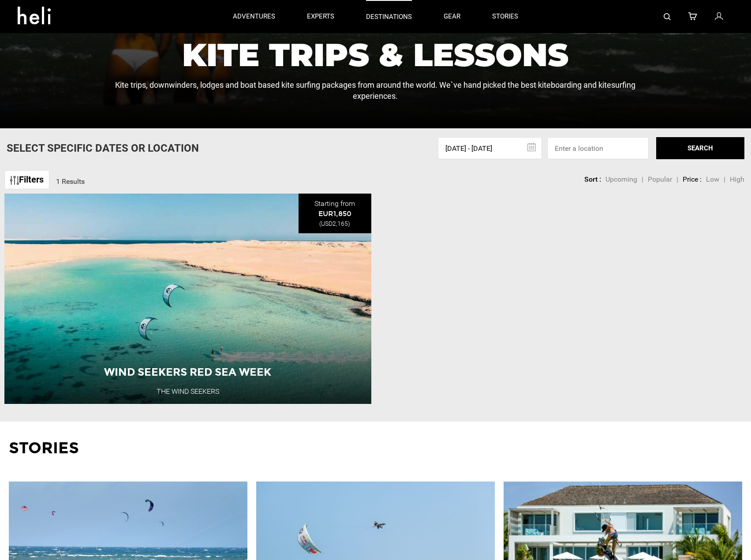 The image size is (751, 560). I want to click on li: Price :, so click(692, 179).